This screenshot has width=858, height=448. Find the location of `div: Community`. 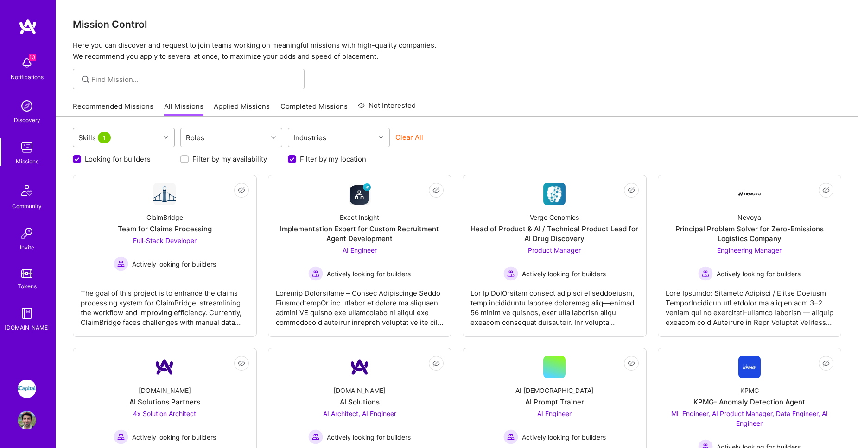

div: Community is located at coordinates (27, 206).